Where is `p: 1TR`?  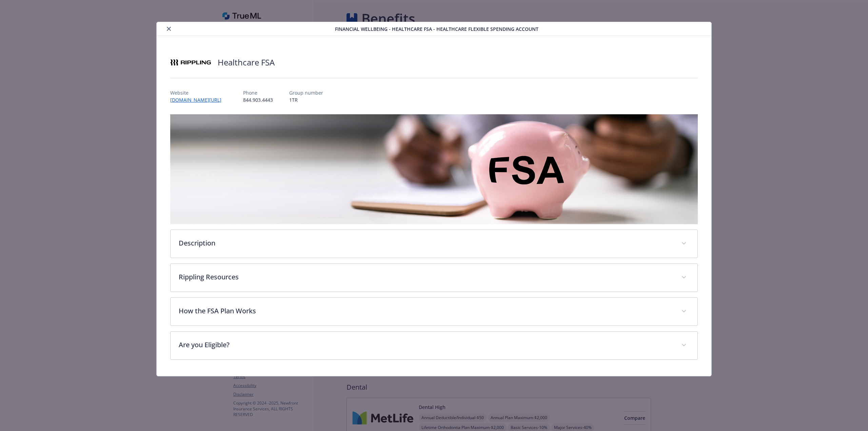 p: 1TR is located at coordinates (306, 100).